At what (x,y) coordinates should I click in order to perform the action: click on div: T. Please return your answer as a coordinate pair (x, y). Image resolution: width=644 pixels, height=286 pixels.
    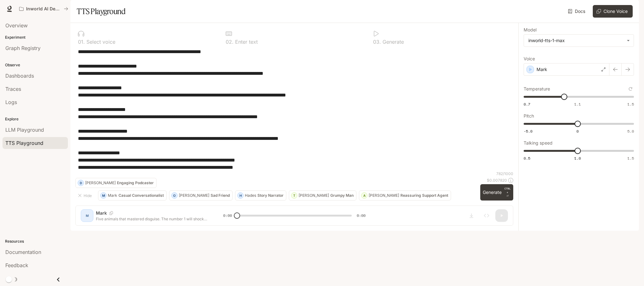
    Looking at the image, I should click on (294, 196).